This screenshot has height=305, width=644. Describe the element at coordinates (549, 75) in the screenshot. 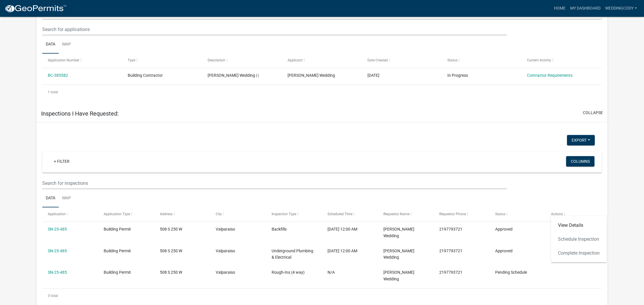

I see `a: Contractor Requirements` at that location.